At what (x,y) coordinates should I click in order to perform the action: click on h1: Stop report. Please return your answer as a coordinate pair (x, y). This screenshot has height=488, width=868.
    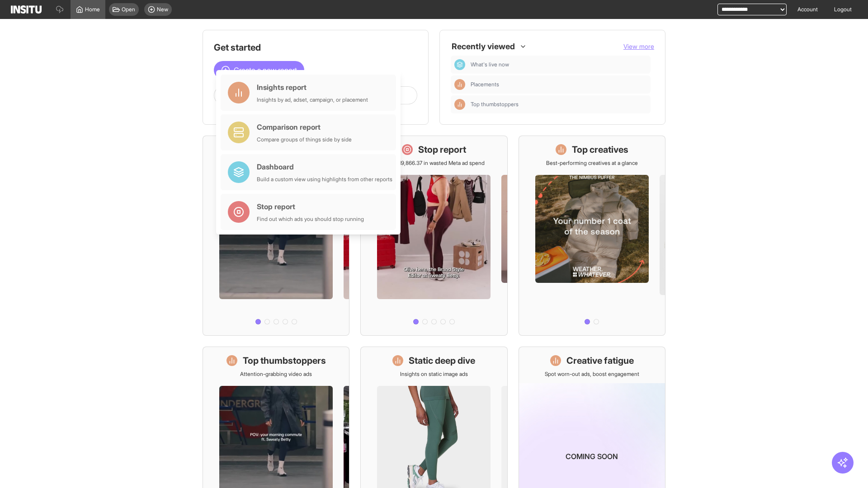
    Looking at the image, I should click on (442, 150).